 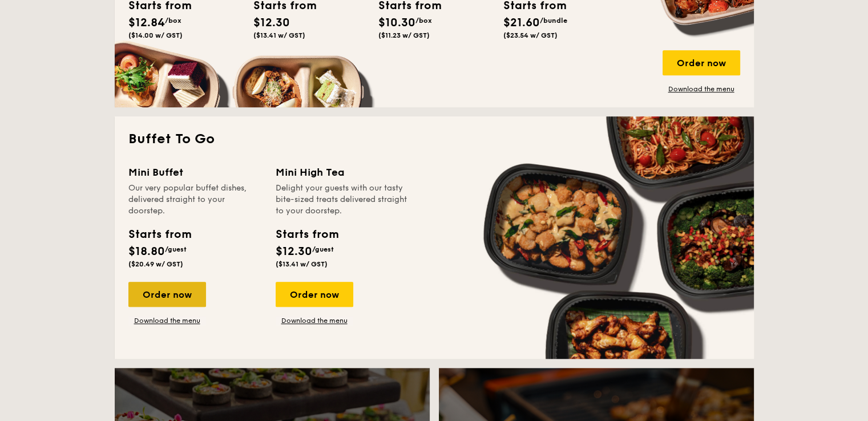 I want to click on div: Delight your guests with our tasty bite-sized treats delivered straight to your doorstep., so click(x=342, y=199).